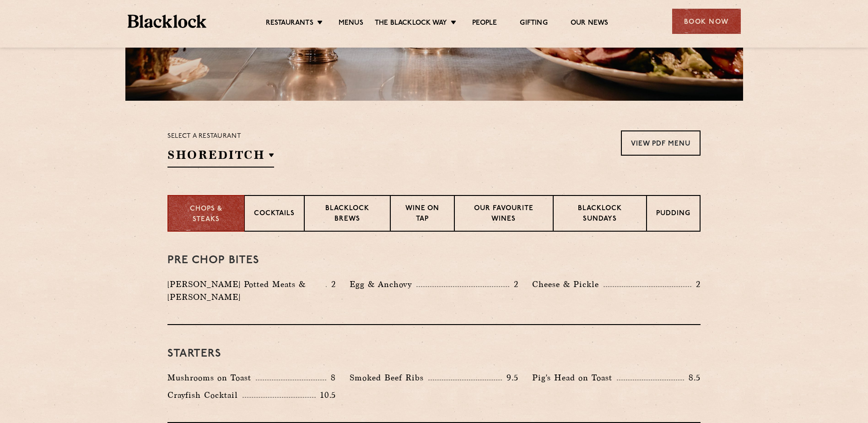 The image size is (868, 423). Describe the element at coordinates (589, 24) in the screenshot. I see `a: Our News` at that location.